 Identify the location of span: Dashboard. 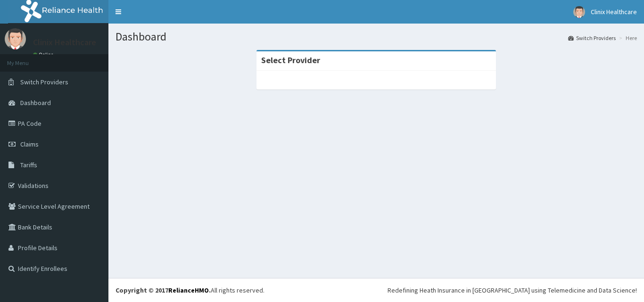
(35, 103).